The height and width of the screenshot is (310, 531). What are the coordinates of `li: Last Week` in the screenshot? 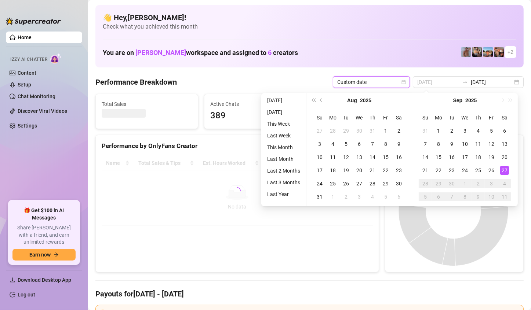 It's located at (283, 136).